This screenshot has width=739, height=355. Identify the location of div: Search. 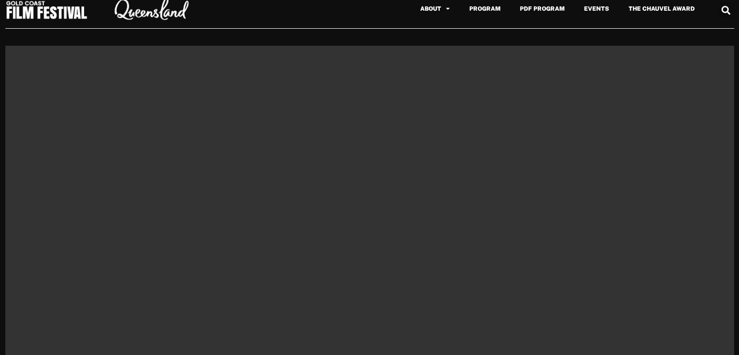
(726, 10).